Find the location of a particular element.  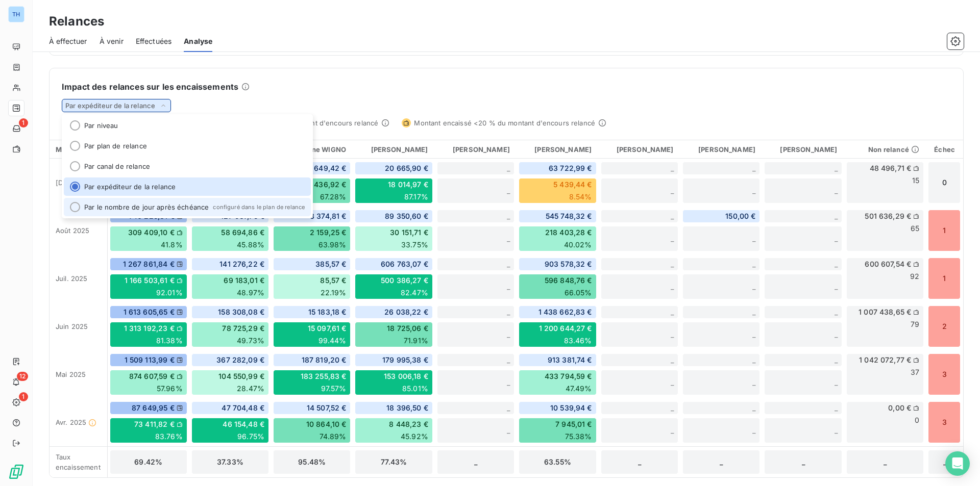

div: Échec is located at coordinates (944, 150).